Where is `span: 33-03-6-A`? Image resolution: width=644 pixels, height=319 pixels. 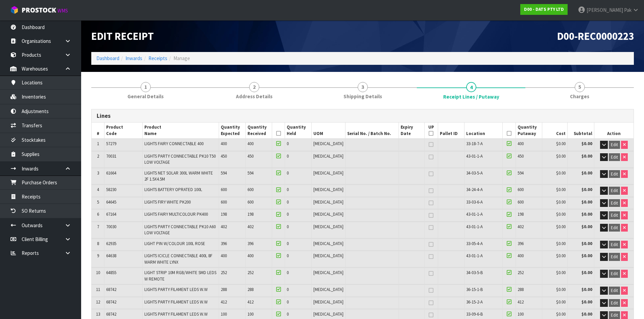
span: 33-03-6-A is located at coordinates (474, 202).